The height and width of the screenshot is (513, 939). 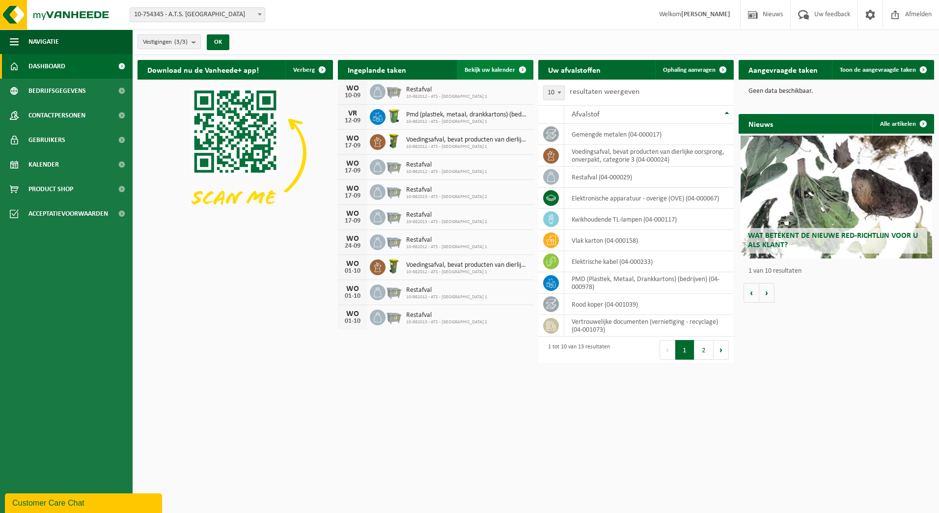 What do you see at coordinates (47, 140) in the screenshot?
I see `span: Gebruikers` at bounding box center [47, 140].